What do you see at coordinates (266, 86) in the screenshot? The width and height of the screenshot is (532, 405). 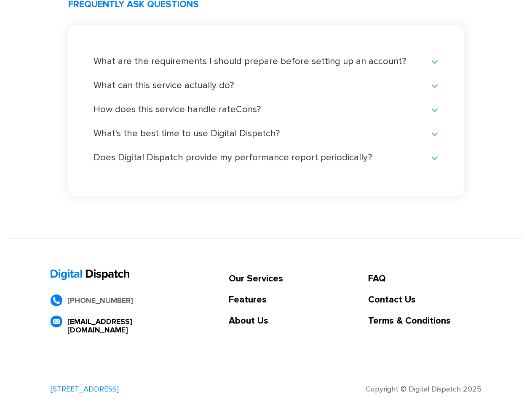 I see `div: What can this service actually do?` at bounding box center [266, 86].